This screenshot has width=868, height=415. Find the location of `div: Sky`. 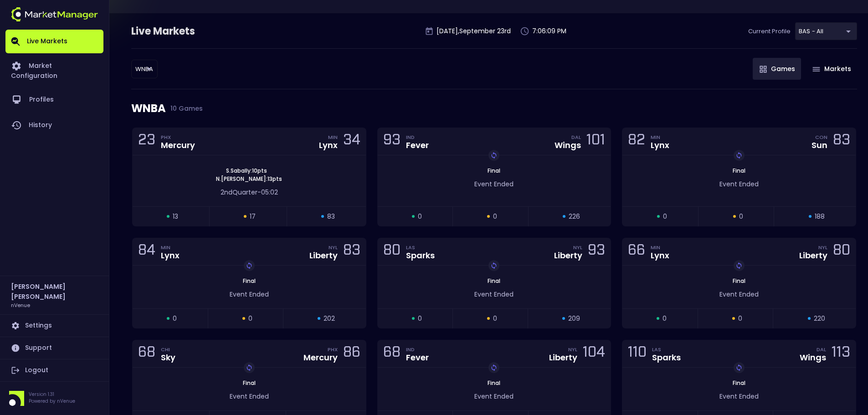

div: Sky is located at coordinates (168, 358).